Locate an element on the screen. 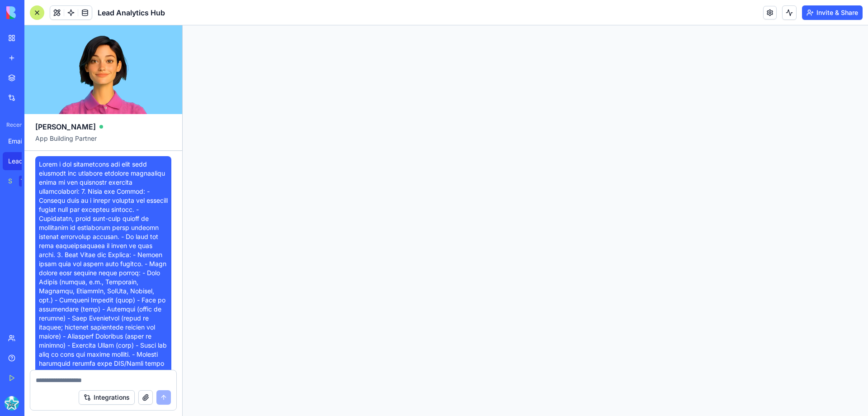 The width and height of the screenshot is (868, 416). span: Recent is located at coordinates (13, 125).